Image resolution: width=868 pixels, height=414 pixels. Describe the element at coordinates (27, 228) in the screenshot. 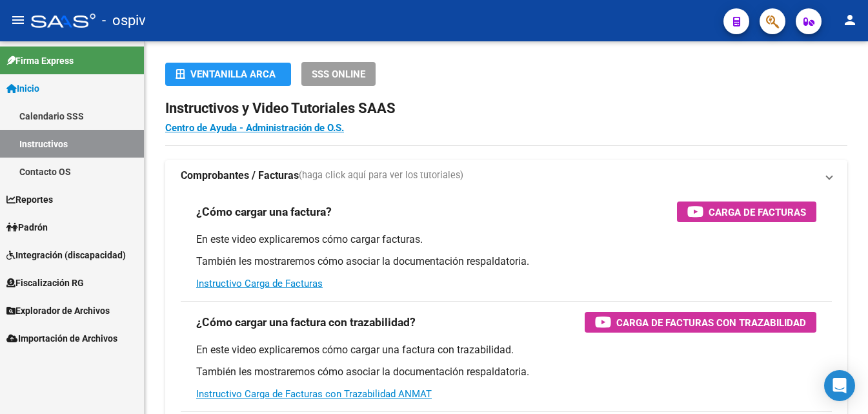

I see `span: Padrón` at that location.